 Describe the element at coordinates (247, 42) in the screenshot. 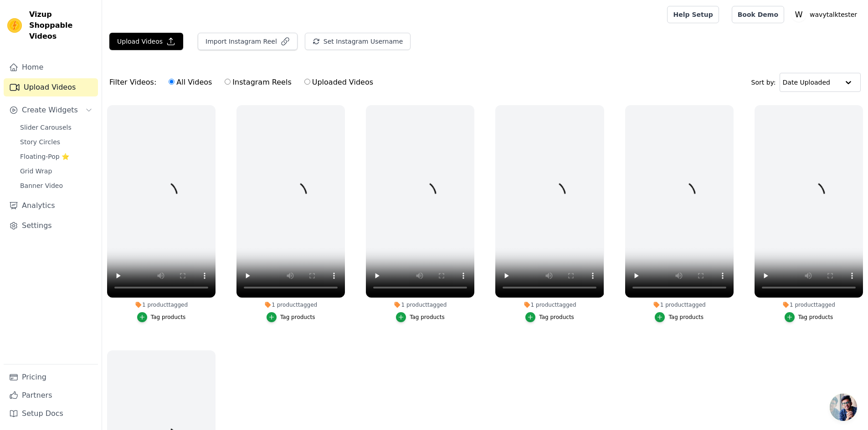

I see `button: Import Instagram Reel` at that location.